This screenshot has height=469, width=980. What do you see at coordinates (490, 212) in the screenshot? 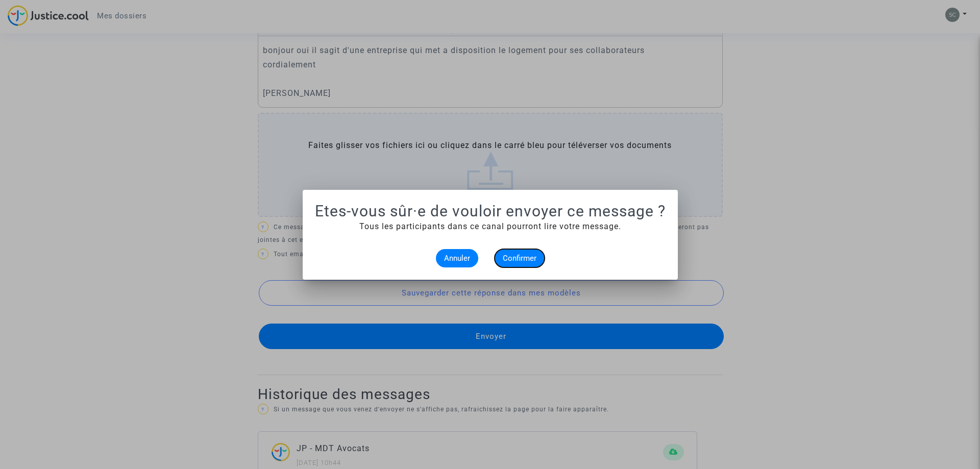
I see `h1: Etes-vous sûr·e de vouloir envoyer ce message ?` at bounding box center [490, 212].